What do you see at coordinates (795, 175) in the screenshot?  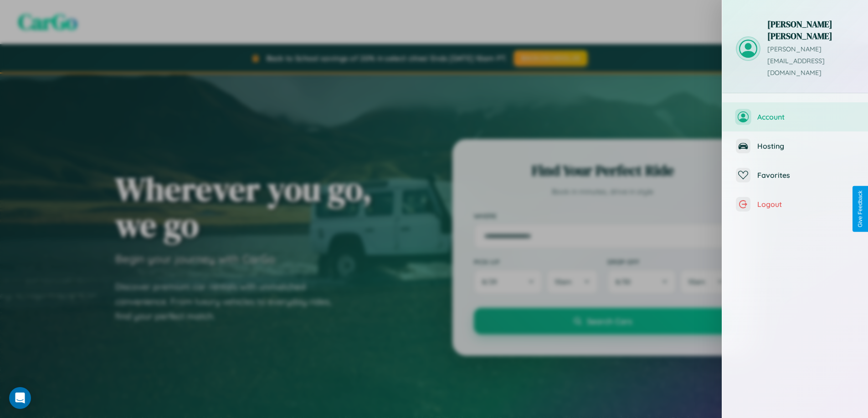 I see `button: Favorites` at bounding box center [795, 175].